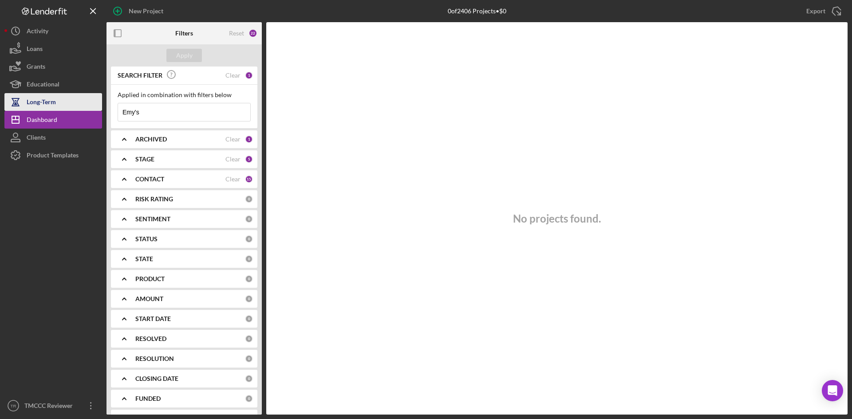 The width and height of the screenshot is (852, 419). Describe the element at coordinates (145, 159) in the screenshot. I see `b: STAGE` at that location.